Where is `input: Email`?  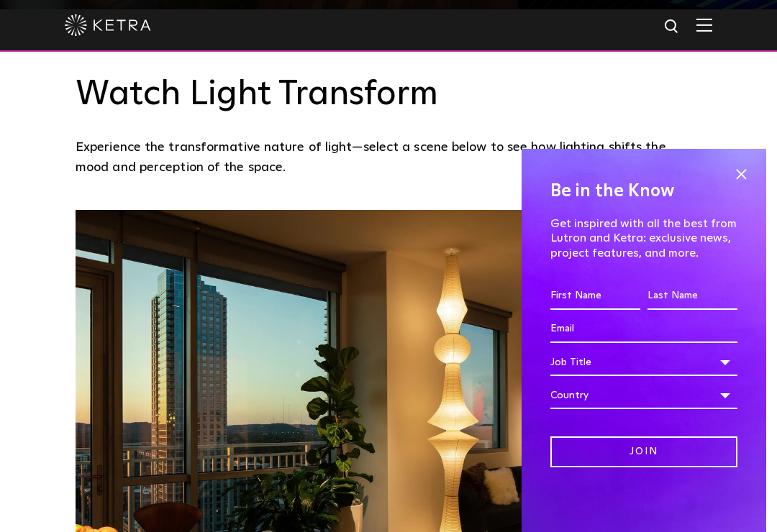
input: Email is located at coordinates (643, 330).